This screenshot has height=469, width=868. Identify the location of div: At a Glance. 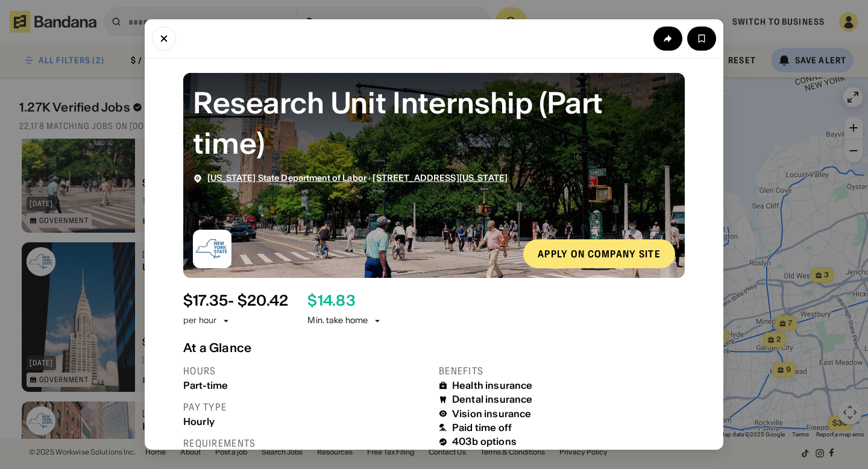
(434, 348).